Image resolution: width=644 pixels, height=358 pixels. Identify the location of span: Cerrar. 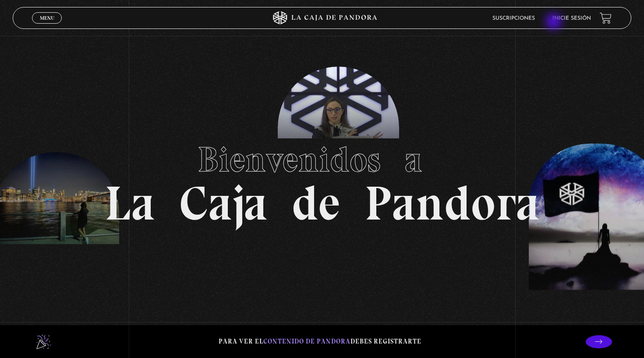
(47, 26).